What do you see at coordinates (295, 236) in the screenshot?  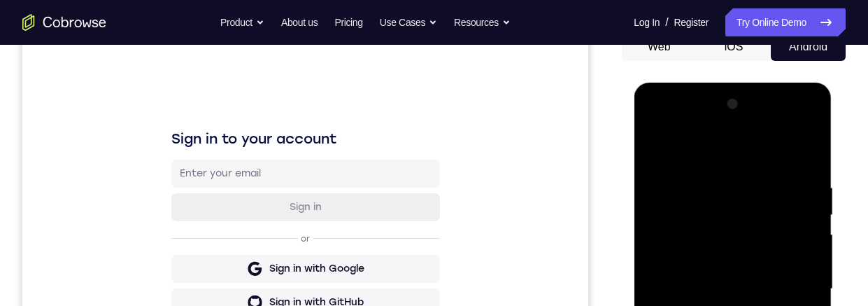 I see `div: Sign in with Google` at bounding box center [295, 236].